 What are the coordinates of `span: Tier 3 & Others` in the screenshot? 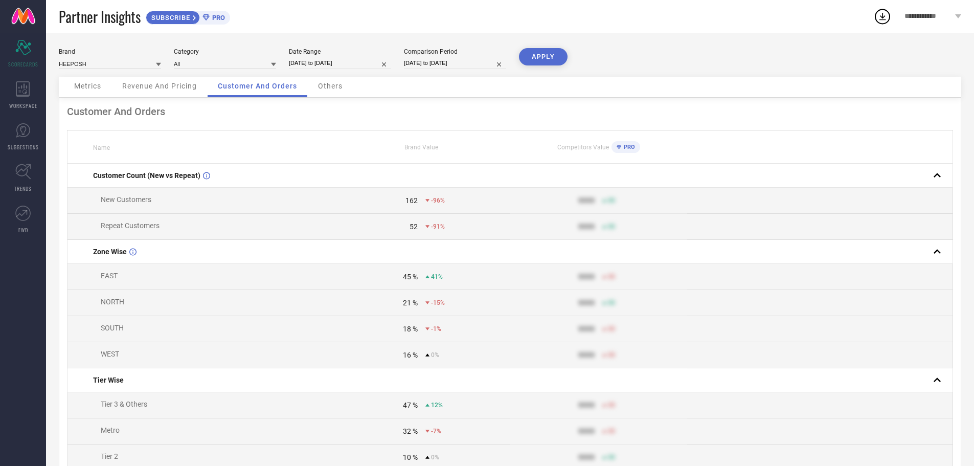 It's located at (124, 404).